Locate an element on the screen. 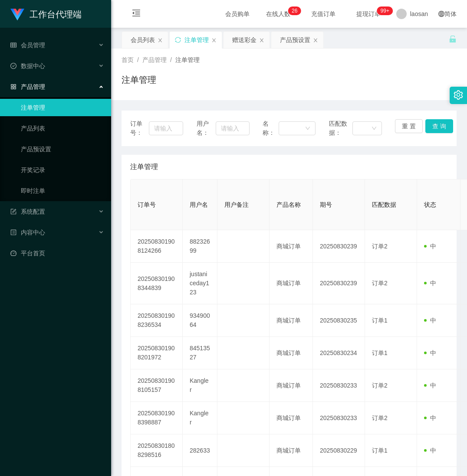 The width and height of the screenshot is (467, 476). i: 图标: check-circle-o is located at coordinates (13, 66).